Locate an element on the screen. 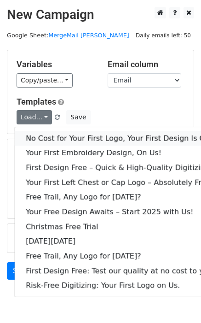 The image size is (201, 323). a: Load... is located at coordinates (34, 117).